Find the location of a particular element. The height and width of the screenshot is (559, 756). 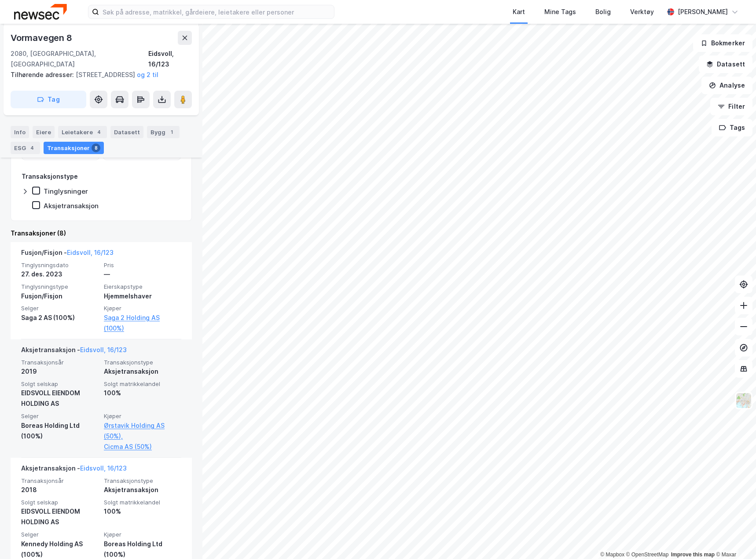

a: Saga 2 Holding AS (100%) is located at coordinates (143, 323).